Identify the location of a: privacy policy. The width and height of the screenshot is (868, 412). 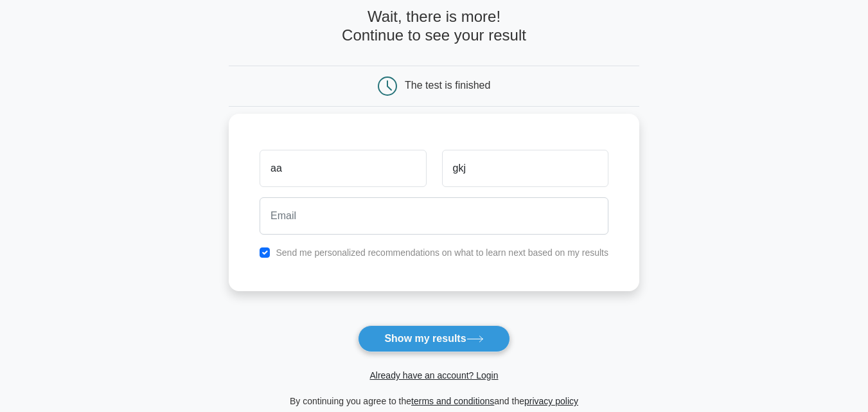
(551, 401).